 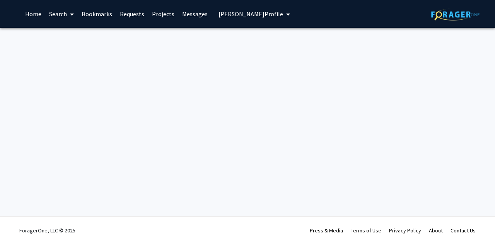 I want to click on a: Bookmarks, so click(x=97, y=14).